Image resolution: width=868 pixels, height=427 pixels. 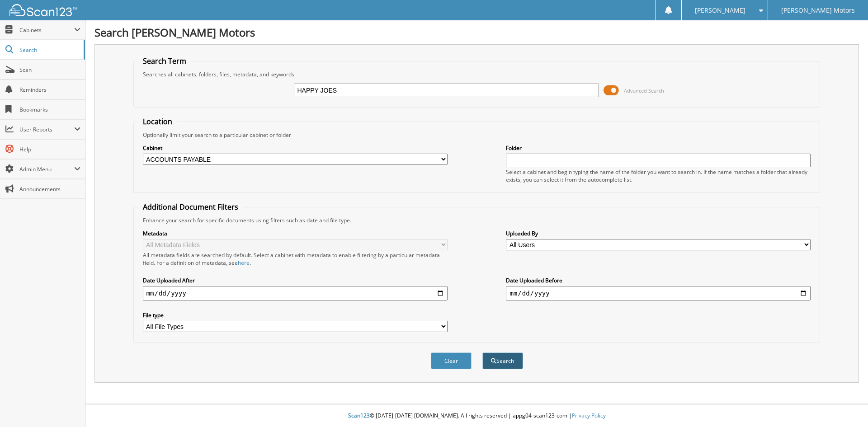 I want to click on span: Advanced Search, so click(x=643, y=90).